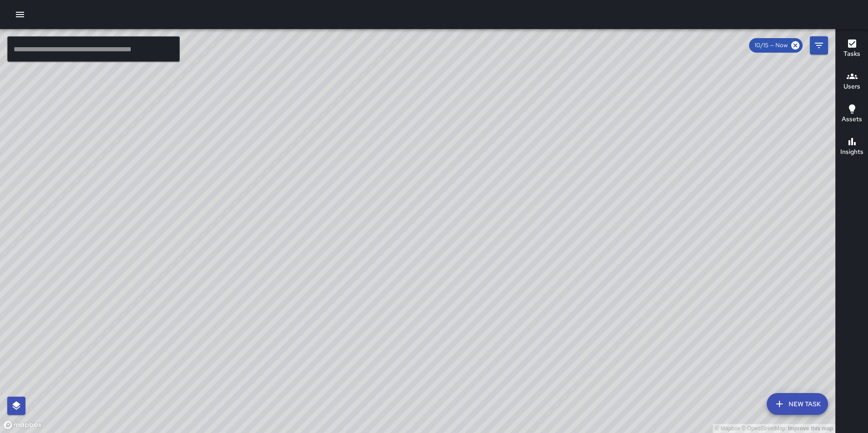 This screenshot has height=433, width=868. What do you see at coordinates (776, 46) in the screenshot?
I see `div: 10/15 — Now` at bounding box center [776, 46].